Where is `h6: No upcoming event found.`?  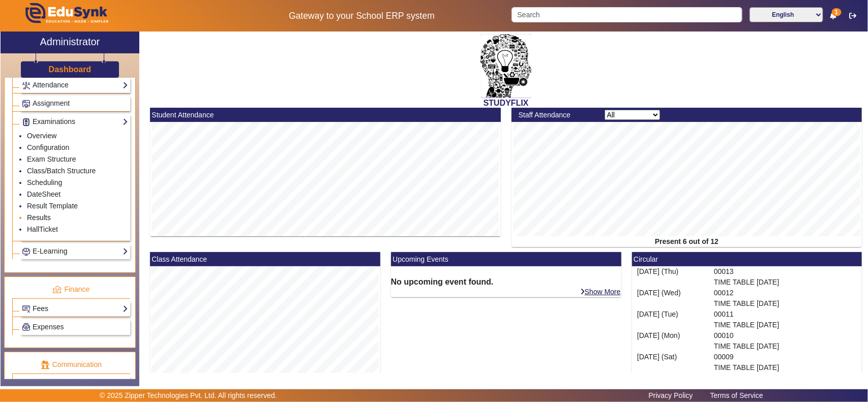
h6: No upcoming event found. is located at coordinates (506, 282).